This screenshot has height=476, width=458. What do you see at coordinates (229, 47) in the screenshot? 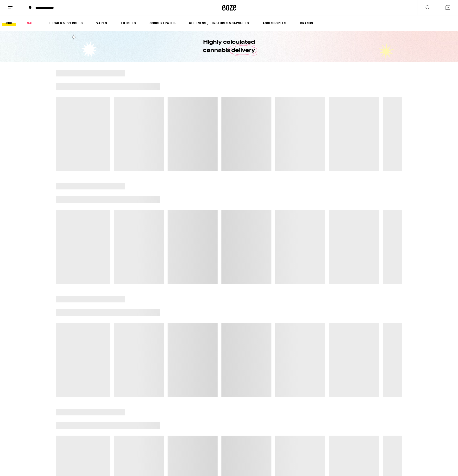
I see `h1: Highly calculated cannabis delivery` at bounding box center [229, 47].